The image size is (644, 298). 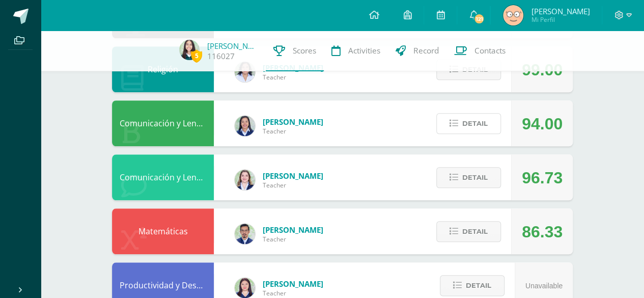 What do you see at coordinates (542, 124) in the screenshot?
I see `div: 94.00` at bounding box center [542, 124].